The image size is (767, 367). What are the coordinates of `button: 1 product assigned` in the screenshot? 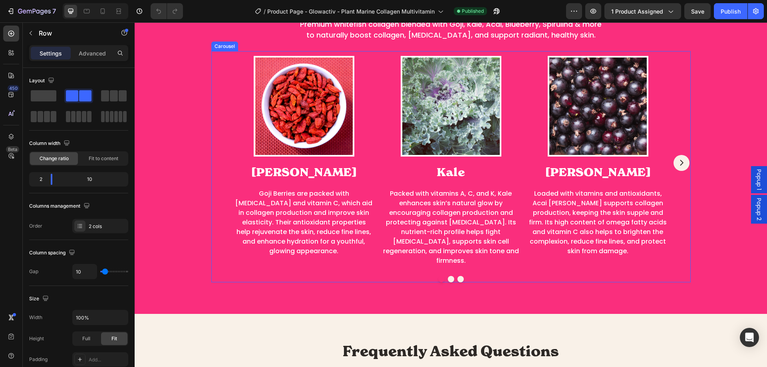 It's located at (643, 11).